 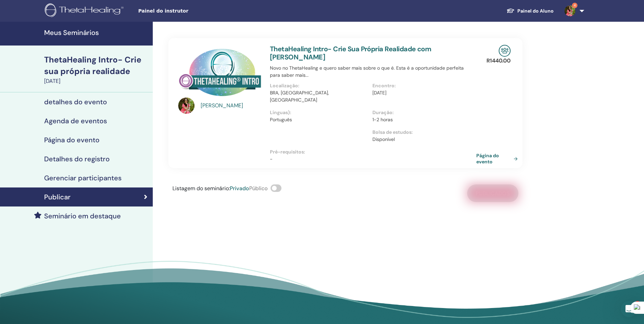 What do you see at coordinates (498, 61) in the screenshot?
I see `p: R 1440.00` at bounding box center [498, 61].